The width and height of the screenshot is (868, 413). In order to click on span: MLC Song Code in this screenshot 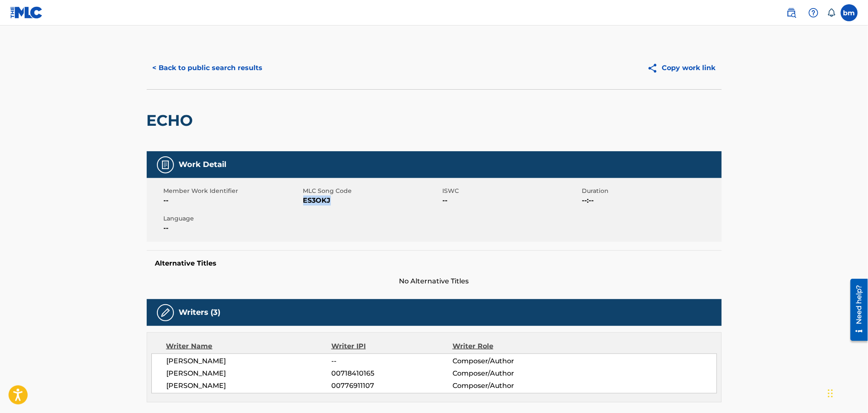, I will do `click(372, 191)`.